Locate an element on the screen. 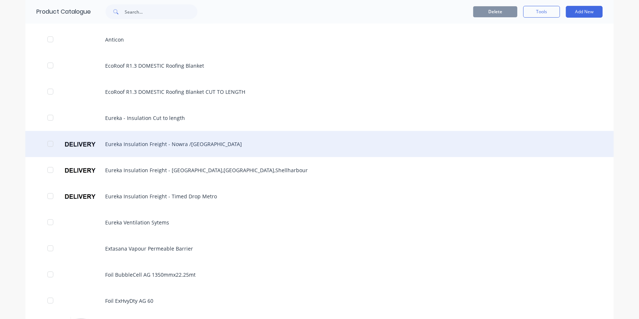 The height and width of the screenshot is (319, 639). button: Delete is located at coordinates (495, 12).